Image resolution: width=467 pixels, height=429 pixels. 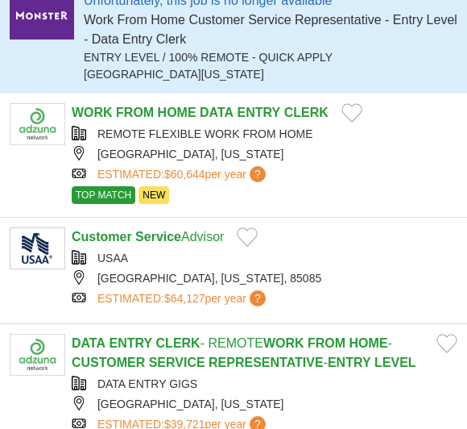 I want to click on strong: SERVICE, so click(x=177, y=362).